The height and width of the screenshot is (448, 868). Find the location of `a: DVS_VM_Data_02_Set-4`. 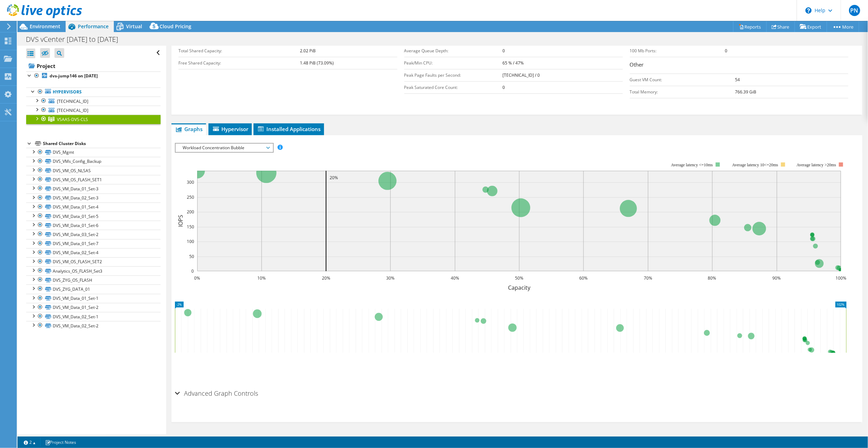

a: DVS_VM_Data_02_Set-4 is located at coordinates (93, 253).